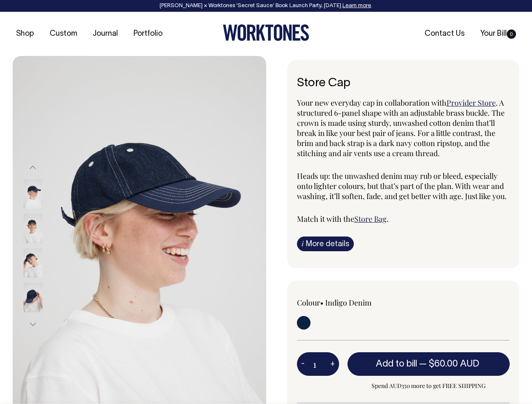 This screenshot has height=404, width=532. Describe the element at coordinates (148, 34) in the screenshot. I see `a: Portfolio` at that location.